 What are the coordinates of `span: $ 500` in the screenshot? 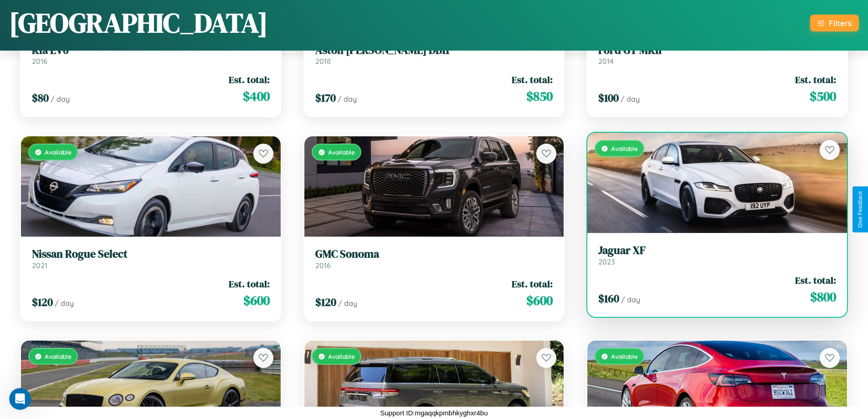 It's located at (823, 96).